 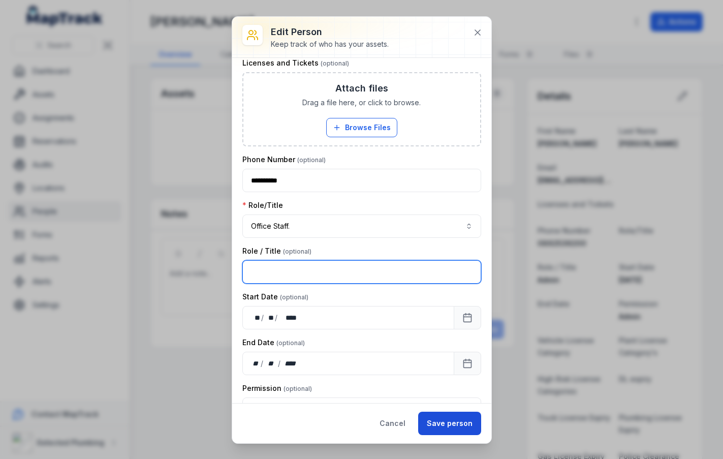 What do you see at coordinates (284, 159) in the screenshot?
I see `label: Phone Number` at bounding box center [284, 159].